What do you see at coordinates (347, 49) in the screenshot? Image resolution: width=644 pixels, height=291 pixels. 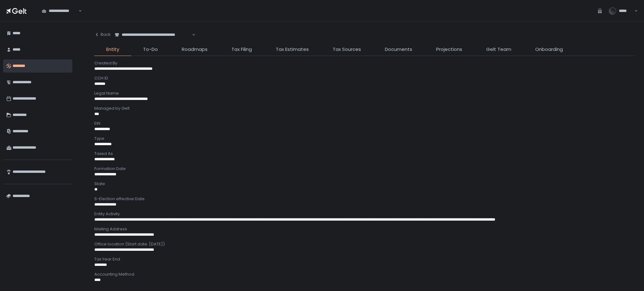 I see `span: Tax Sources` at bounding box center [347, 49].